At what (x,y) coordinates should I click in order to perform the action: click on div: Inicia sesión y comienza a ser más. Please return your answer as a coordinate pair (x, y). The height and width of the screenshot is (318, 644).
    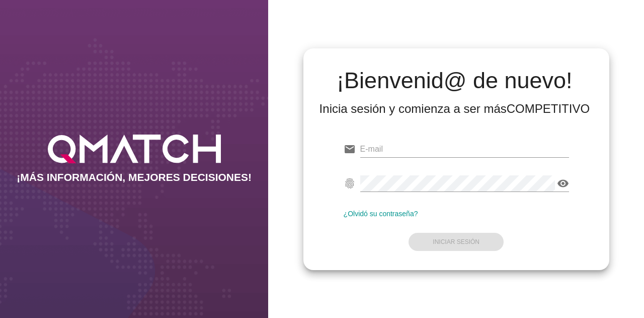
    Looking at the image, I should click on (454, 109).